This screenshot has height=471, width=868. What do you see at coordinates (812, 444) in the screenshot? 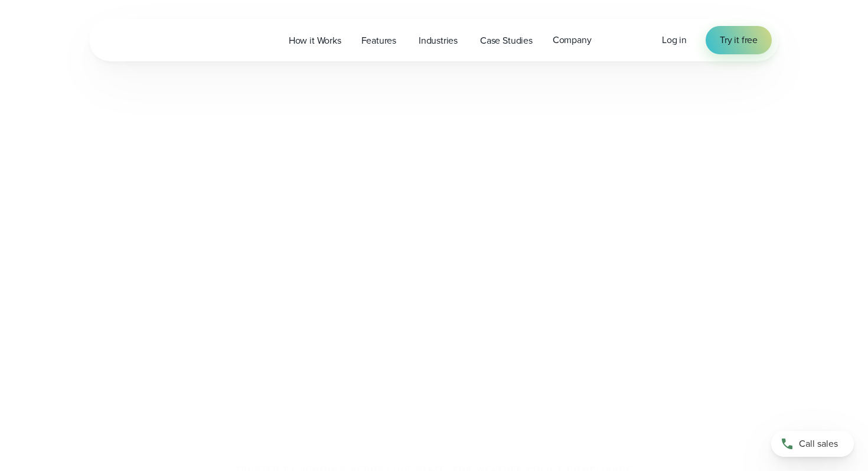
I see `a: Call sales` at bounding box center [812, 444].